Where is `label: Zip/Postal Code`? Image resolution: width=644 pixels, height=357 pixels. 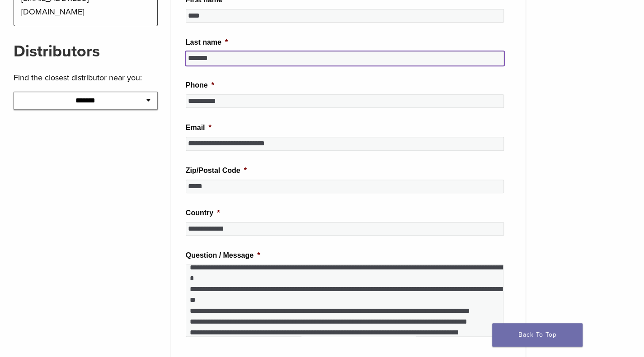 label: Zip/Postal Code is located at coordinates (216, 171).